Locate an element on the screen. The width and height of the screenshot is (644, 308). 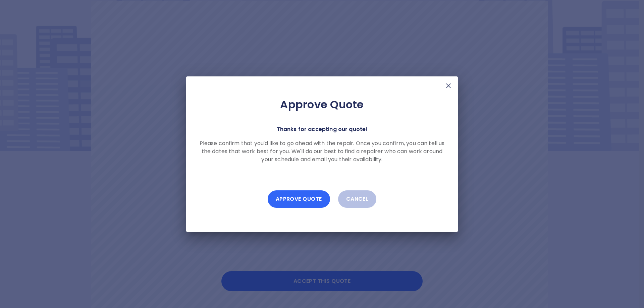
img: X Mark is located at coordinates (448, 86).